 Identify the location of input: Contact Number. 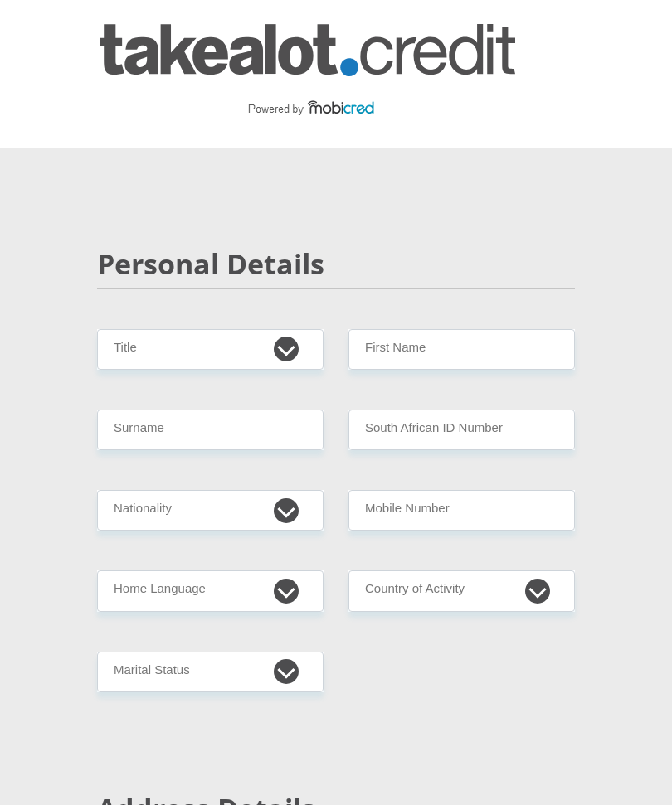
(461, 510).